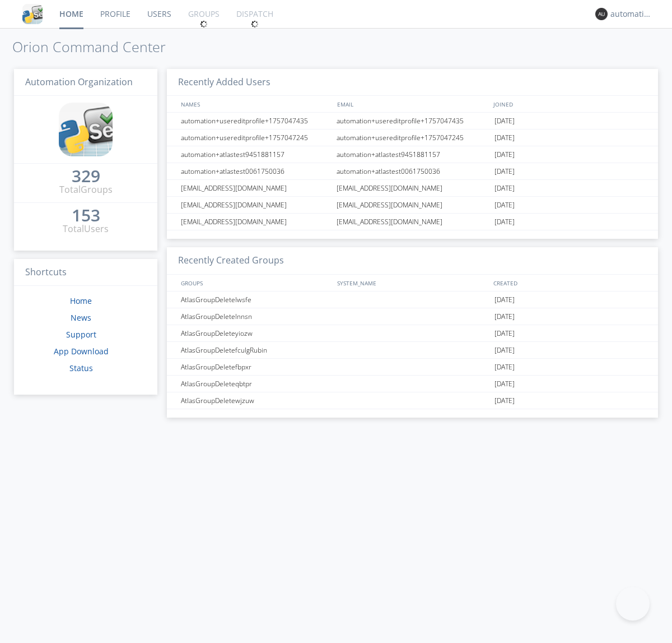  I want to click on h3: Recently Created Groups, so click(412, 261).